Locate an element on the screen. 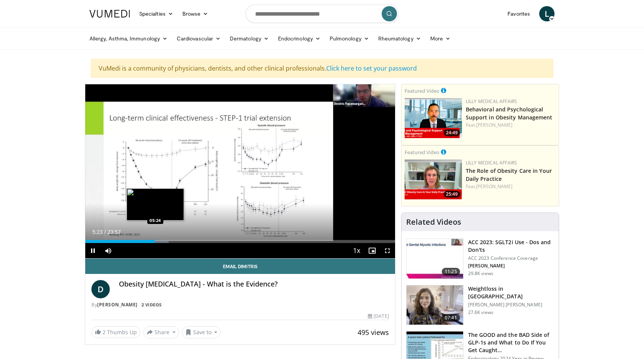 Image resolution: width=644 pixels, height=359 pixels. button: Share is located at coordinates (161, 333).